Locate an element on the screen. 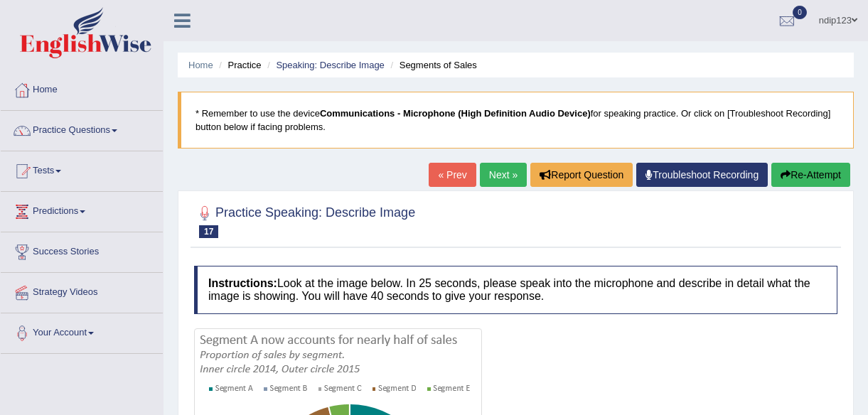  h2: Practice Speaking: Describe Image is located at coordinates (304, 220).